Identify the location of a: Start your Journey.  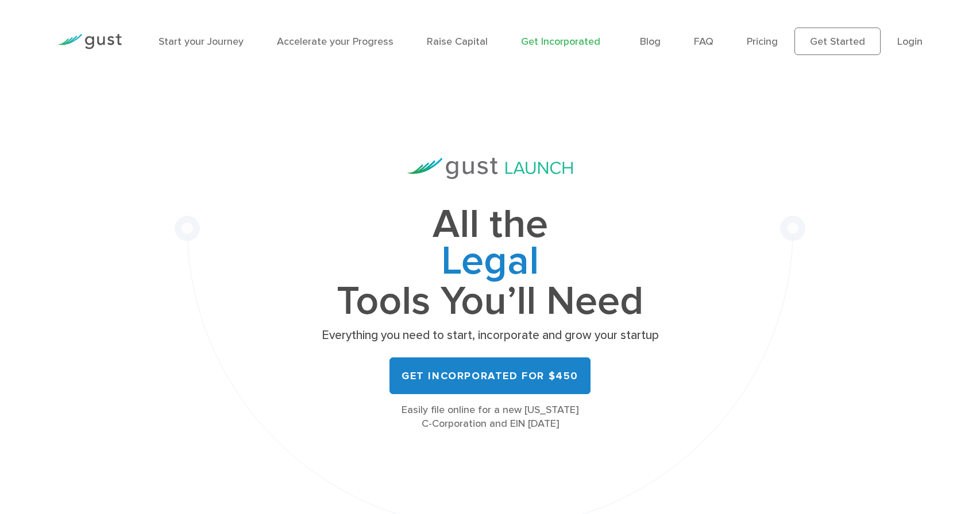
(201, 41).